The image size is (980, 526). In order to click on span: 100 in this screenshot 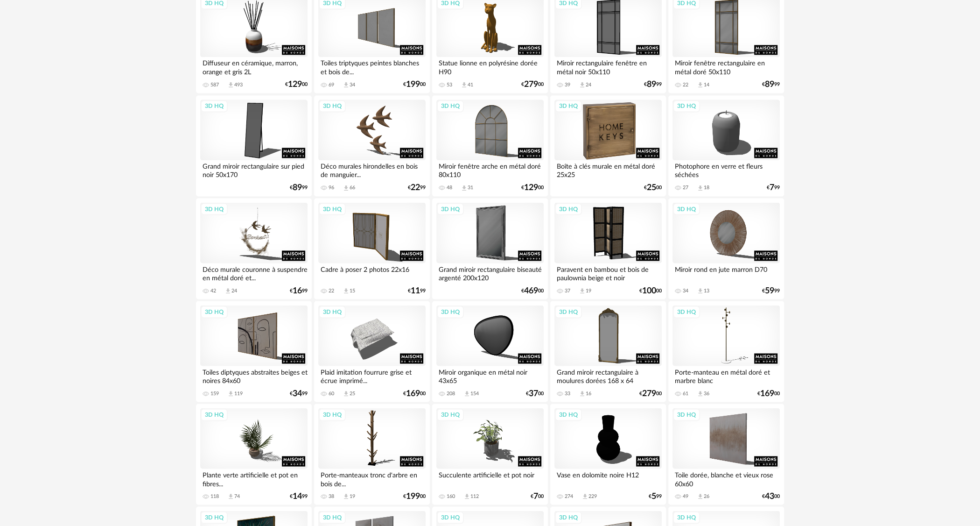, I will do `click(649, 291)`.